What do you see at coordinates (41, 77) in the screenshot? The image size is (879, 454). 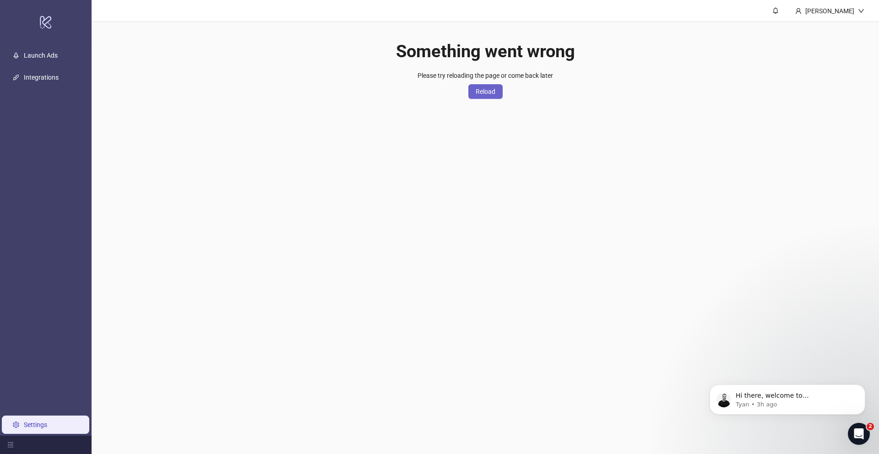 I see `a: Integrations` at bounding box center [41, 77].